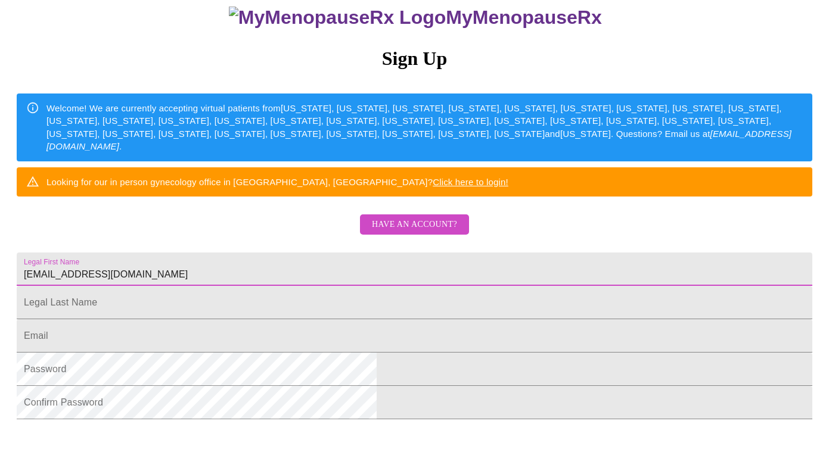 This screenshot has width=829, height=449. I want to click on h3: MyMenopauseRx, so click(415, 17).